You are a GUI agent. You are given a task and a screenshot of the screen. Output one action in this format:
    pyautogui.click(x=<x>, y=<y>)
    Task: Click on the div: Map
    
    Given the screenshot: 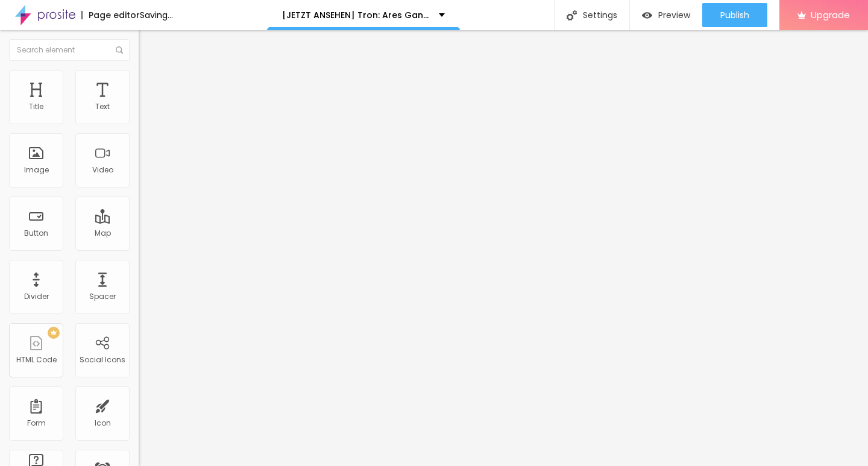 What is the action you would take?
    pyautogui.click(x=102, y=233)
    